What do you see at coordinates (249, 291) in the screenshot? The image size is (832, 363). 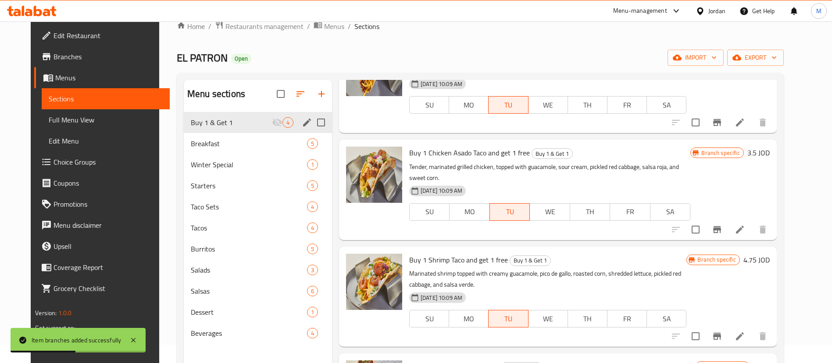 I see `span: Salsas` at bounding box center [249, 291].